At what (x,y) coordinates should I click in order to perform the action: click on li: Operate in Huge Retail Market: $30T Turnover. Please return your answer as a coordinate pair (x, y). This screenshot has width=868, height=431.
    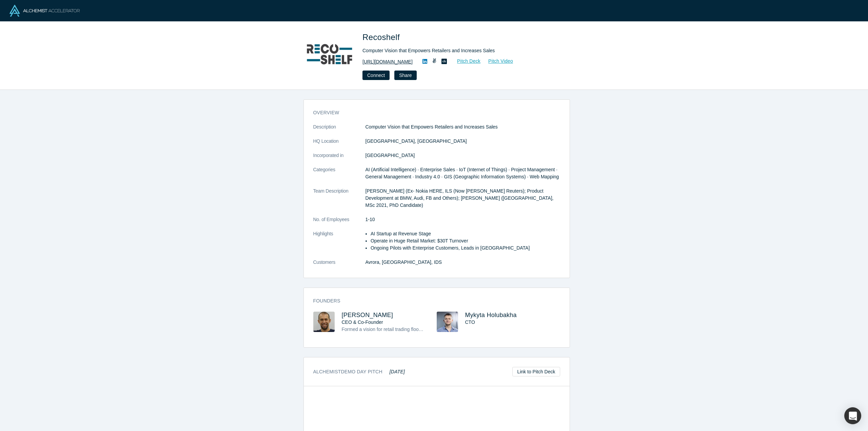
    Looking at the image, I should click on (466, 240).